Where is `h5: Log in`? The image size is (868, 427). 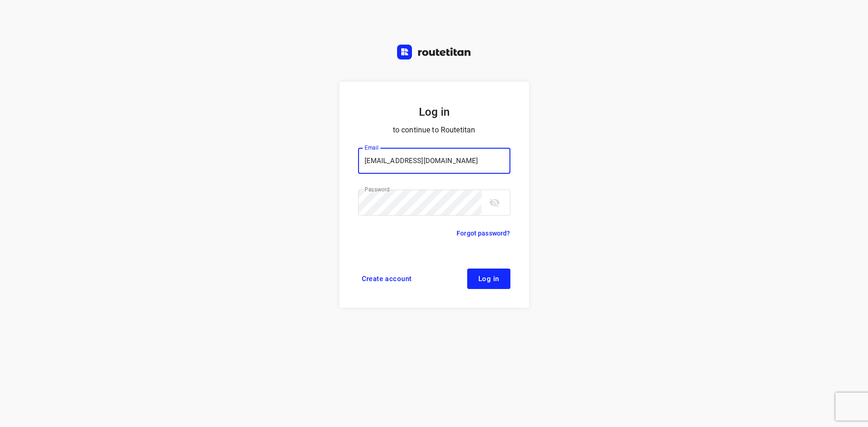
h5: Log in is located at coordinates (434, 112).